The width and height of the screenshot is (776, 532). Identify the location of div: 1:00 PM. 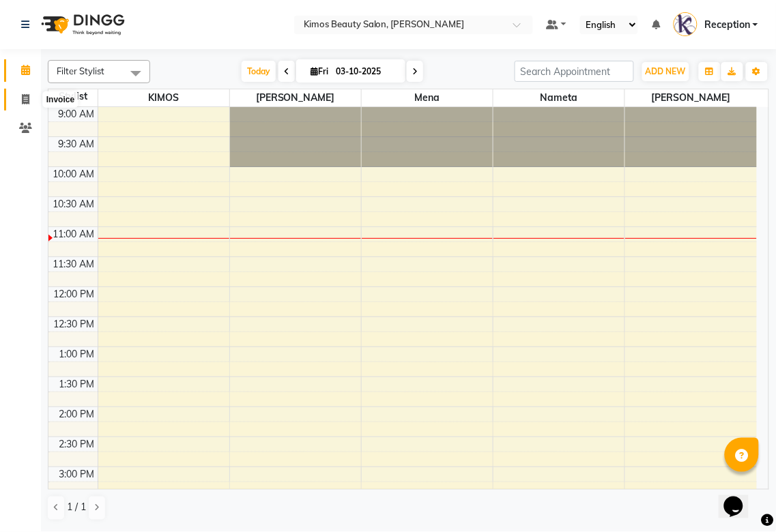
(77, 353).